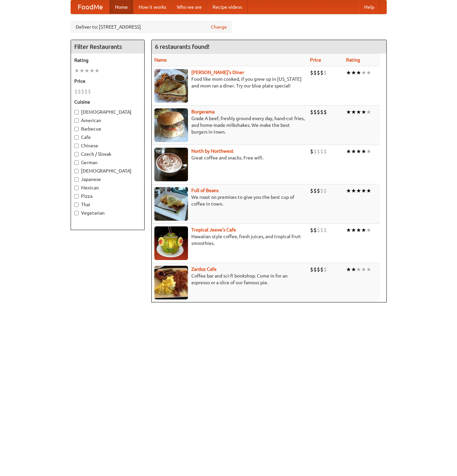 This screenshot has height=476, width=457. What do you see at coordinates (107, 60) in the screenshot?
I see `h5: Rating` at bounding box center [107, 60].